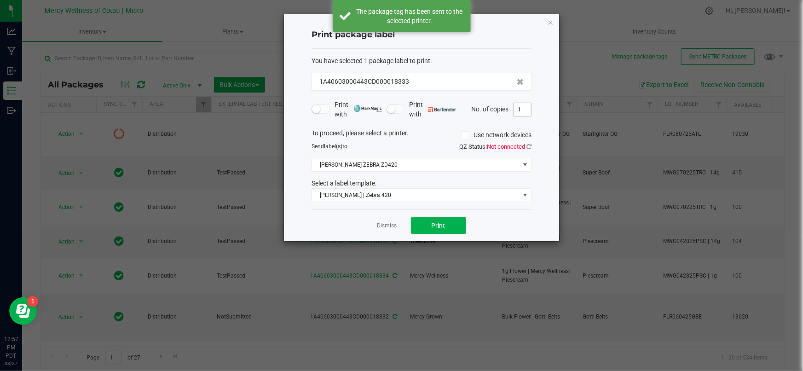 Image resolution: width=803 pixels, height=371 pixels. What do you see at coordinates (496, 135) in the screenshot?
I see `label: Use network devices` at bounding box center [496, 135].